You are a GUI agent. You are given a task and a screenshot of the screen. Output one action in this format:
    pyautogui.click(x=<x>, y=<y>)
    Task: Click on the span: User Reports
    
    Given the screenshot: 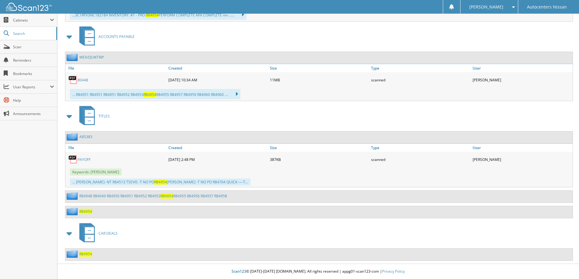 What is the action you would take?
    pyautogui.click(x=31, y=87)
    